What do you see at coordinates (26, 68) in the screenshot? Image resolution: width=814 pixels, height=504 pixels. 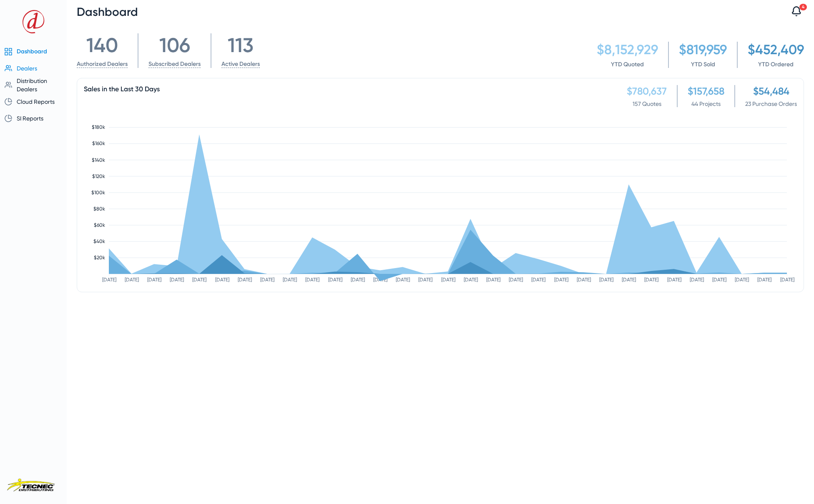 I see `span: Dealers` at bounding box center [26, 68].